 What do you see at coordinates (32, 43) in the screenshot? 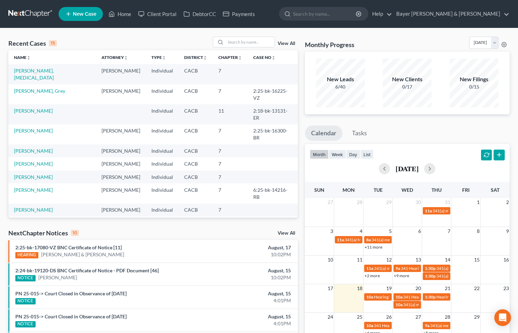
I see `div: Recent Cases` at bounding box center [32, 43].